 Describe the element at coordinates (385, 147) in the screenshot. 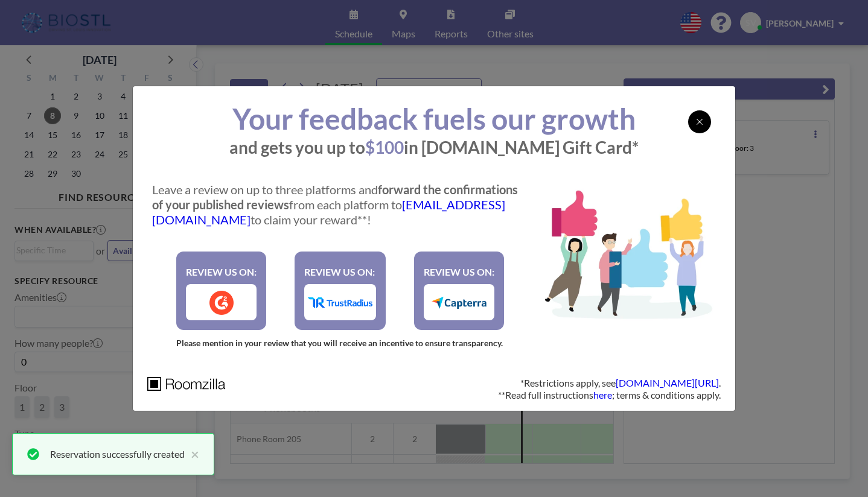

I see `span: $100` at that location.